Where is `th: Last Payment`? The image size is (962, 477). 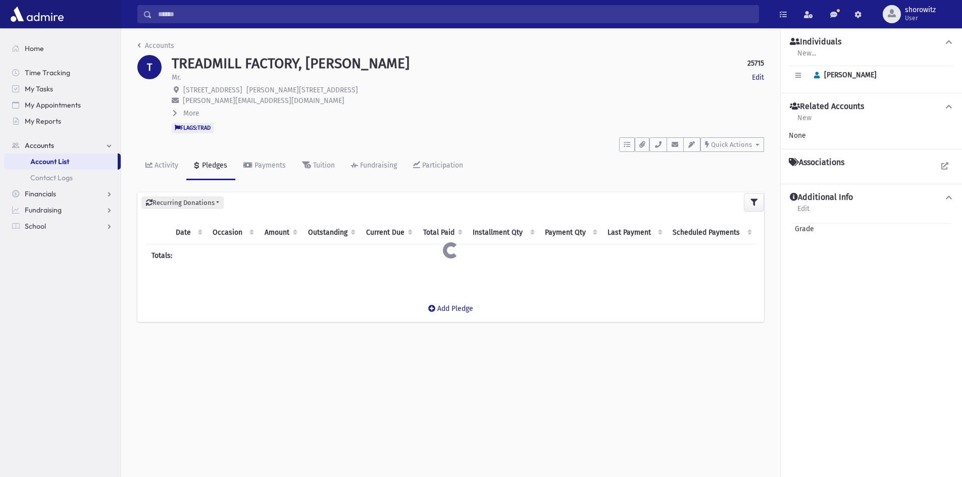
th: Last Payment is located at coordinates (634, 233).